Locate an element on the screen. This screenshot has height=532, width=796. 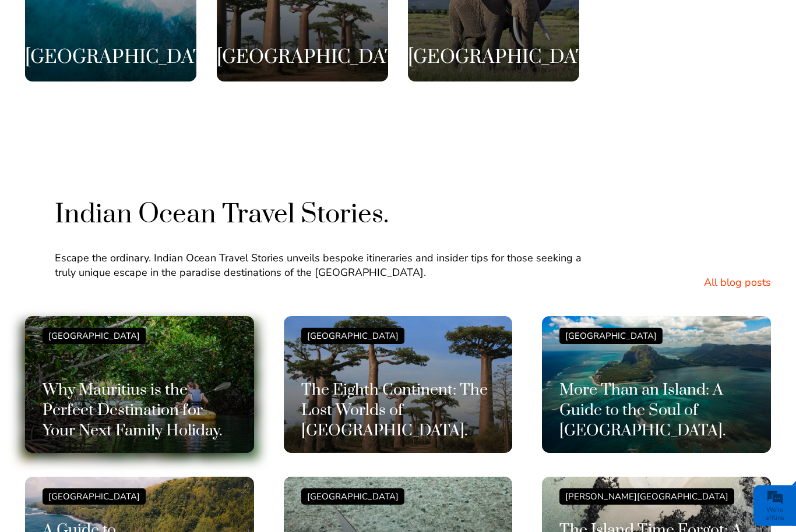
h3: Why Mauritius is the Perfect Destination for Your Next Family Holiday. is located at coordinates (139, 411).